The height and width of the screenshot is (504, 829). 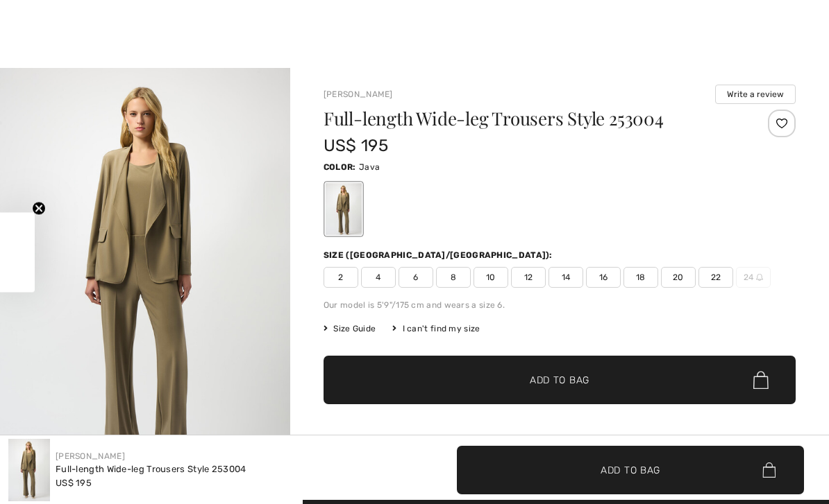 What do you see at coordinates (761, 380) in the screenshot?
I see `img: Bag.svg` at bounding box center [761, 380].